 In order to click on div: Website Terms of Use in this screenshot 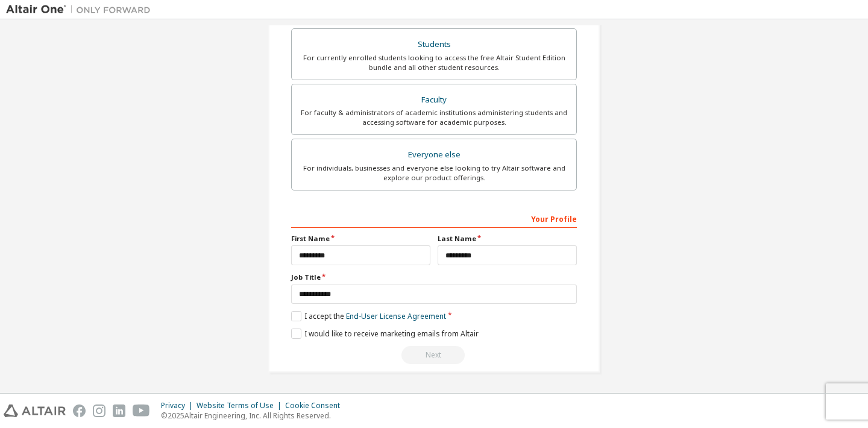, I will do `click(240, 406)`.